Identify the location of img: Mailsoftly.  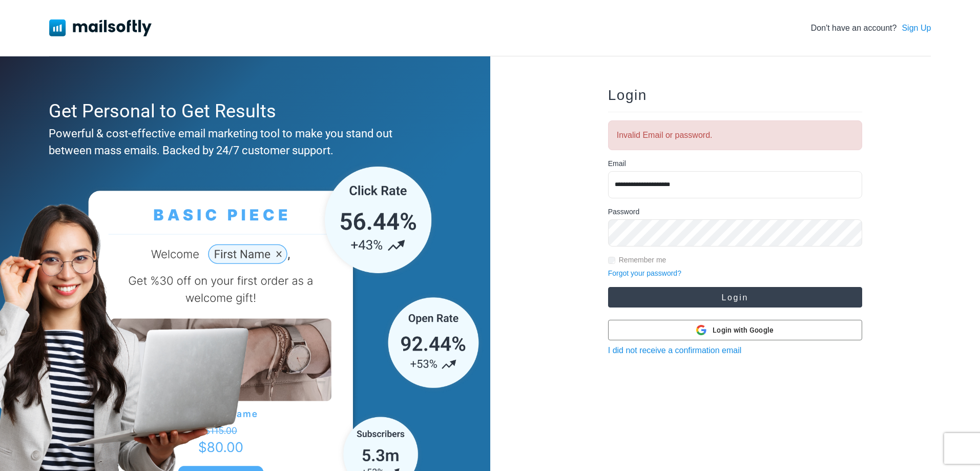
(101, 27).